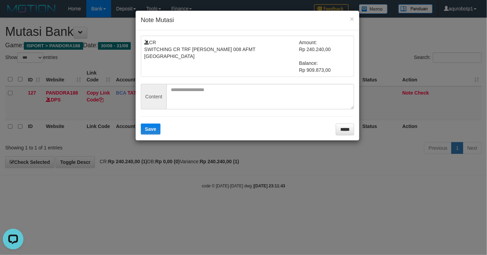 The image size is (487, 255). What do you see at coordinates (248, 20) in the screenshot?
I see `h4: Note Mutasi` at bounding box center [248, 20].